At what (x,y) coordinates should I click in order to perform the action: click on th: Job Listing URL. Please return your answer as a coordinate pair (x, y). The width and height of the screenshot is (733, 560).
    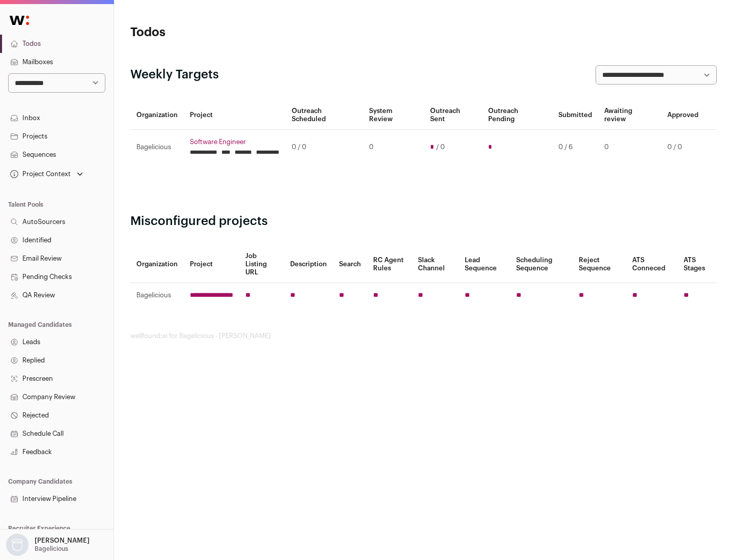
    Looking at the image, I should click on (262, 264).